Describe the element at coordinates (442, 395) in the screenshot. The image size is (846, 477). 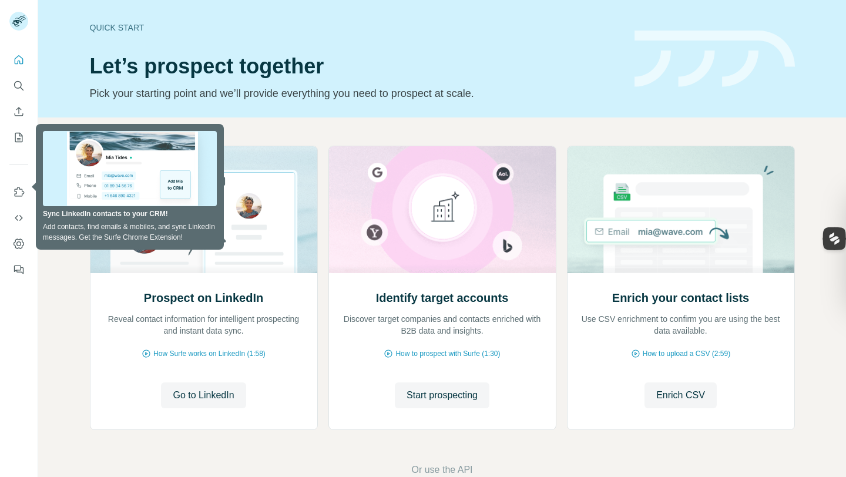
I see `span: Start prospecting` at that location.